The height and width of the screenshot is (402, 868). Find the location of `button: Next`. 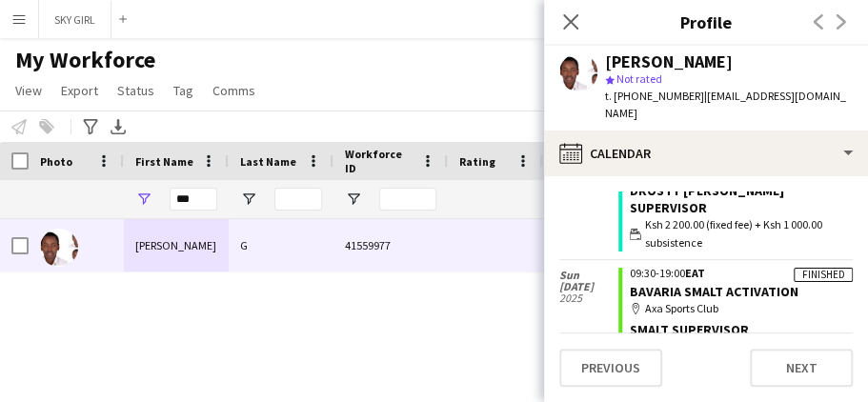

button: Next is located at coordinates (802, 367).